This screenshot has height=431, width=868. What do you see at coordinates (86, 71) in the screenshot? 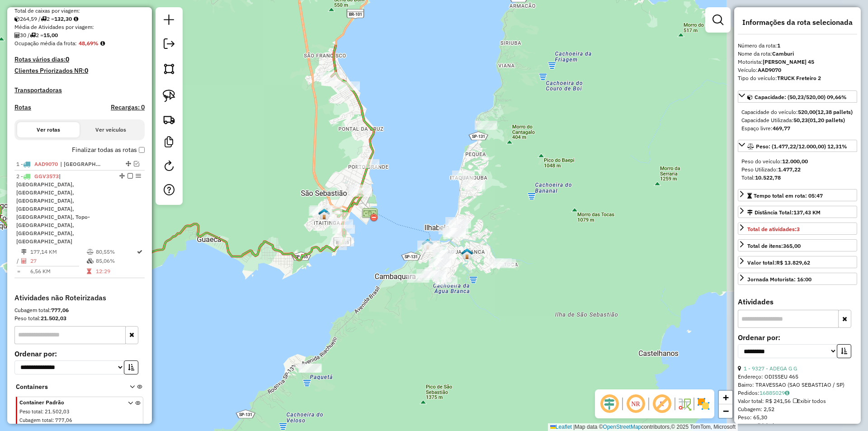
I see `strong: 0` at bounding box center [86, 71].